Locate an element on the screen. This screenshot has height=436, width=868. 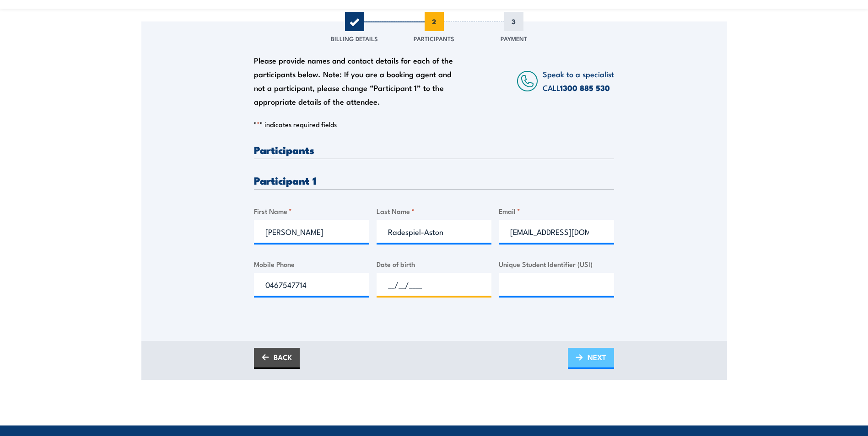
label: Email is located at coordinates (557, 210).